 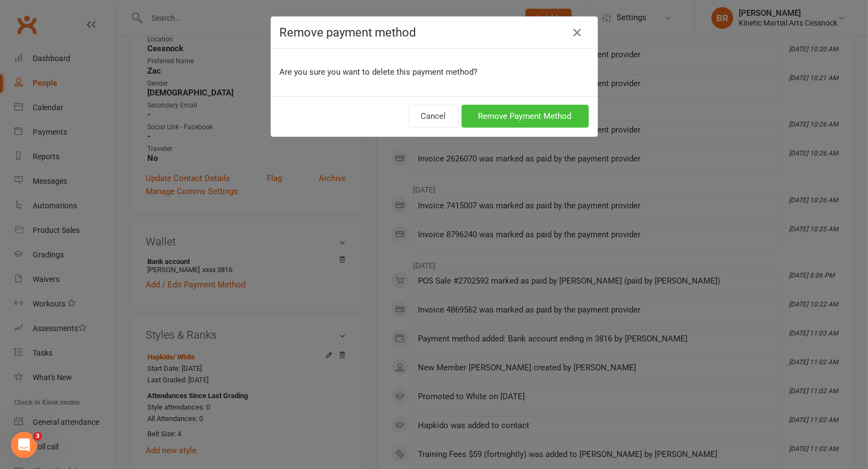 I want to click on span: 3, so click(x=38, y=436).